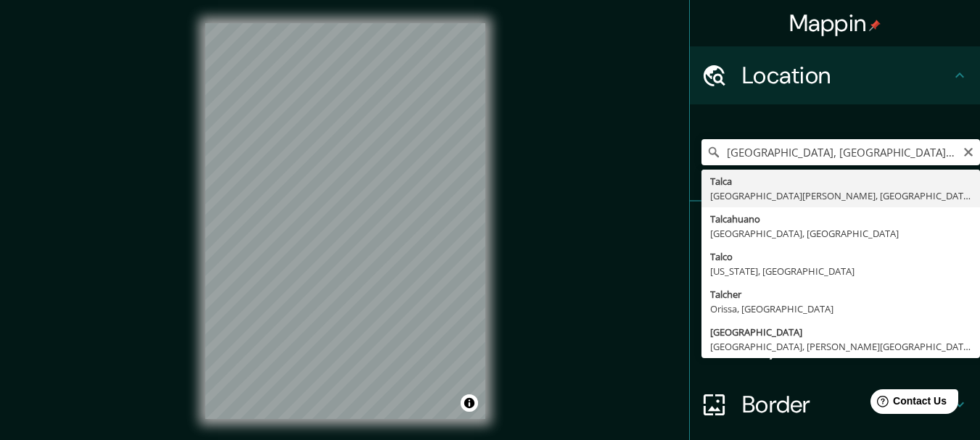  What do you see at coordinates (834, 404) in the screenshot?
I see `div: Border` at bounding box center [834, 404].